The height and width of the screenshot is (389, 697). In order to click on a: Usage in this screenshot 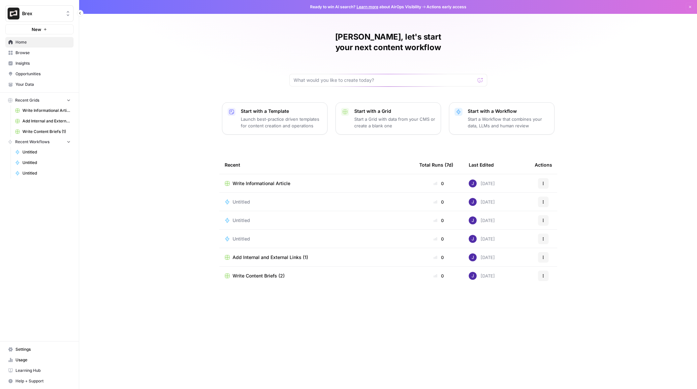, I will do `click(39, 360)`.